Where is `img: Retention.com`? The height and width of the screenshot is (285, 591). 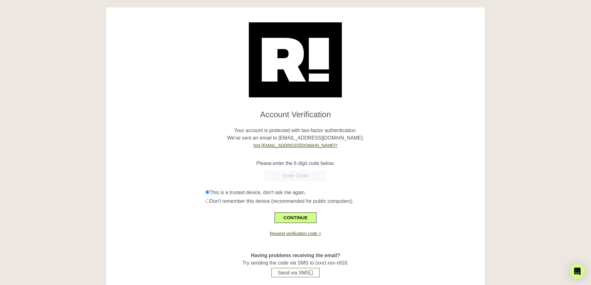 img: Retention.com is located at coordinates (295, 60).